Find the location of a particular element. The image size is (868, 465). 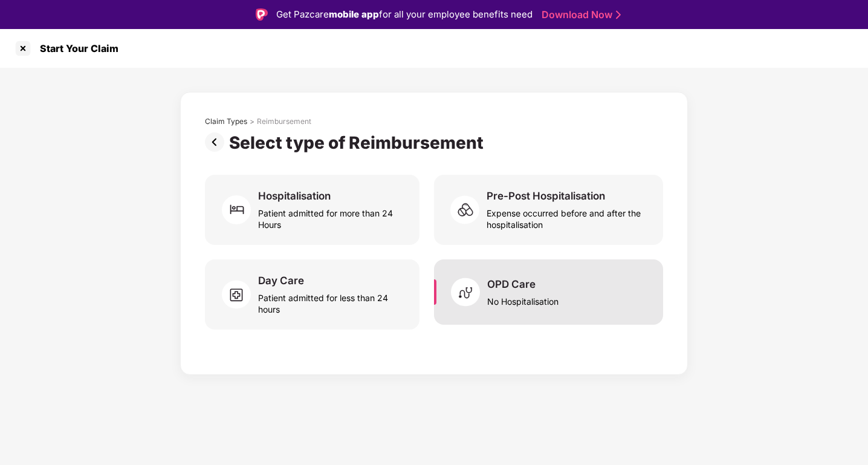

div: Hospitalisation is located at coordinates (294, 196).